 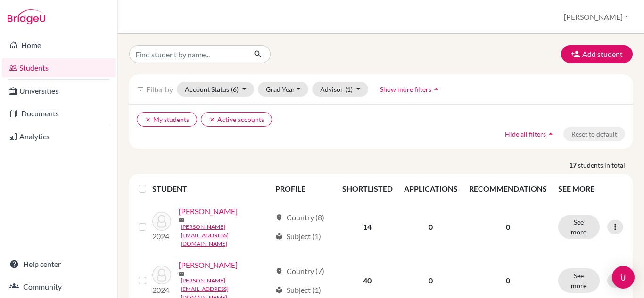 I want to click on button: Advisor(1), so click(x=340, y=89).